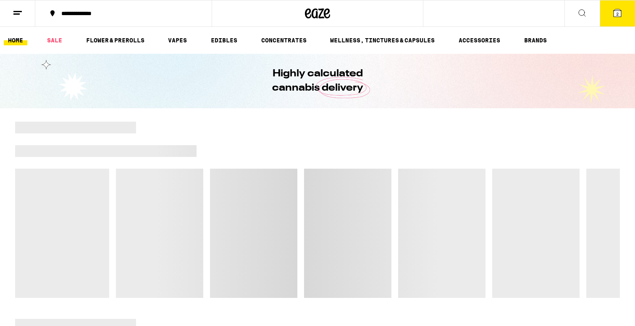  I want to click on a: VAPES, so click(177, 40).